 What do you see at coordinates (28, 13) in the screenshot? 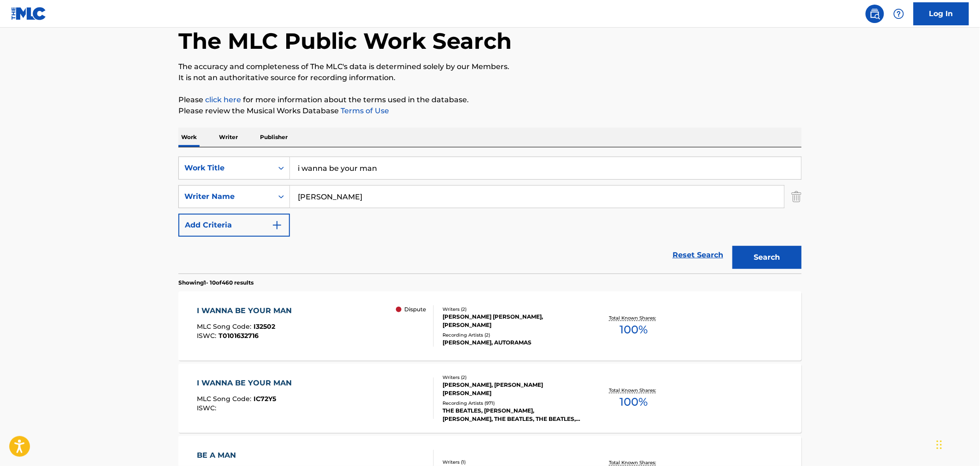
I see `img: MLC Logo` at bounding box center [28, 13].